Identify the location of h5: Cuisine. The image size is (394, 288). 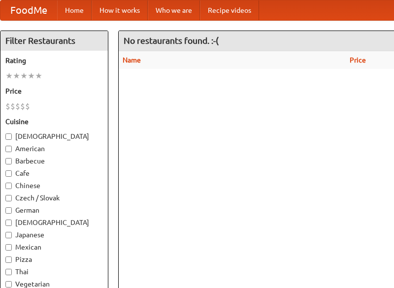
(54, 122).